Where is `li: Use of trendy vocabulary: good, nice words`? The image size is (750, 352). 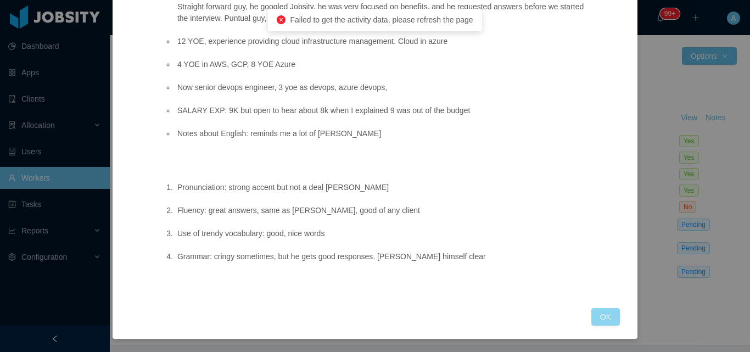 li: Use of trendy vocabulary: good, nice words is located at coordinates (381, 233).